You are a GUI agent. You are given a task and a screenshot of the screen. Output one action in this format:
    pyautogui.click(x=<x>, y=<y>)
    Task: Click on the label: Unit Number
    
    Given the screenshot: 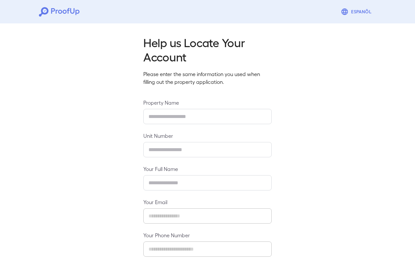 What is the action you would take?
    pyautogui.click(x=208, y=135)
    